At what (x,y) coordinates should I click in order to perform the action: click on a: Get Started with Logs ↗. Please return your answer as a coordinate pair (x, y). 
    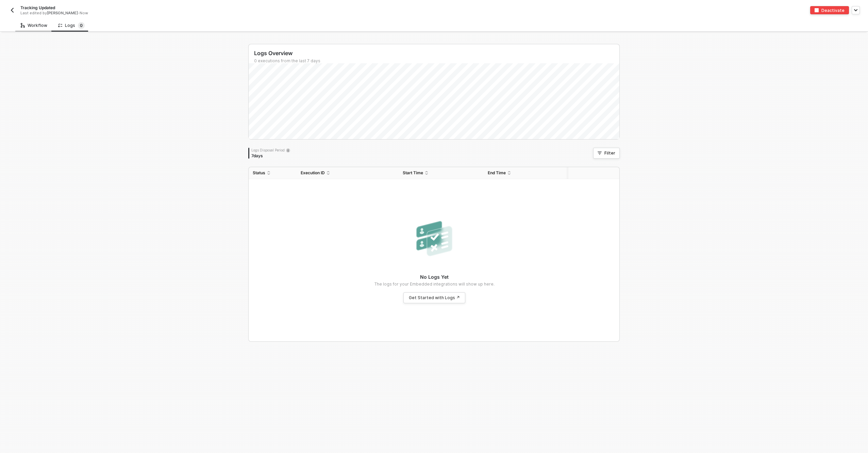
    Looking at the image, I should click on (434, 298).